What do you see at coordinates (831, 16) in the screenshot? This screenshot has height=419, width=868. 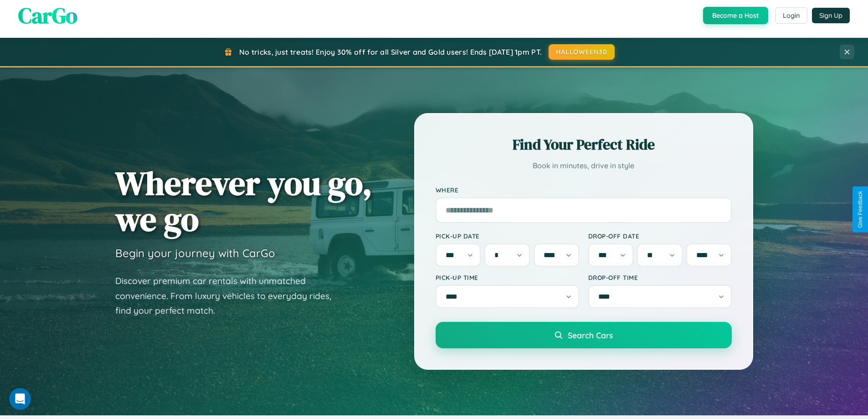 I see `button: Sign Up` at bounding box center [831, 16].